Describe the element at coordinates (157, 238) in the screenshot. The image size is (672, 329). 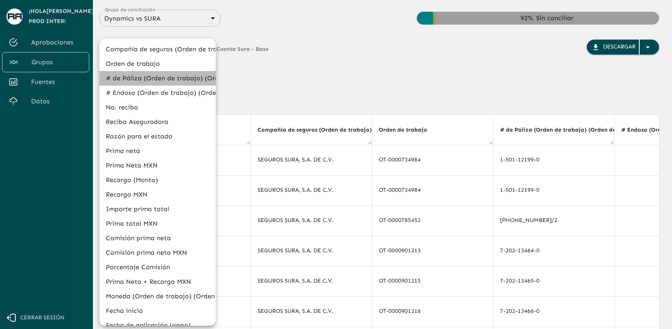
I see `li: Comisión prima neta` at that location.